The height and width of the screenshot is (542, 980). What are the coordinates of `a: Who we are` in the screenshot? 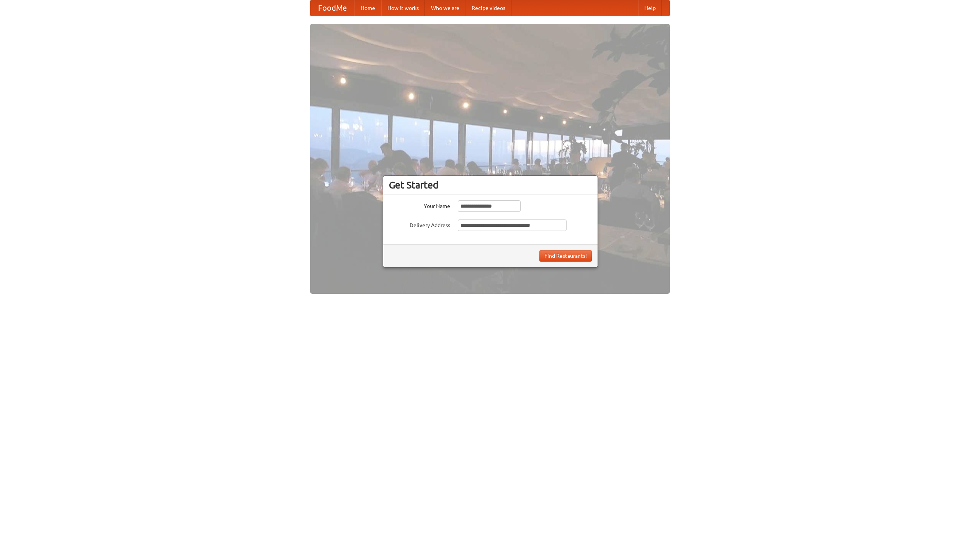 It's located at (445, 8).